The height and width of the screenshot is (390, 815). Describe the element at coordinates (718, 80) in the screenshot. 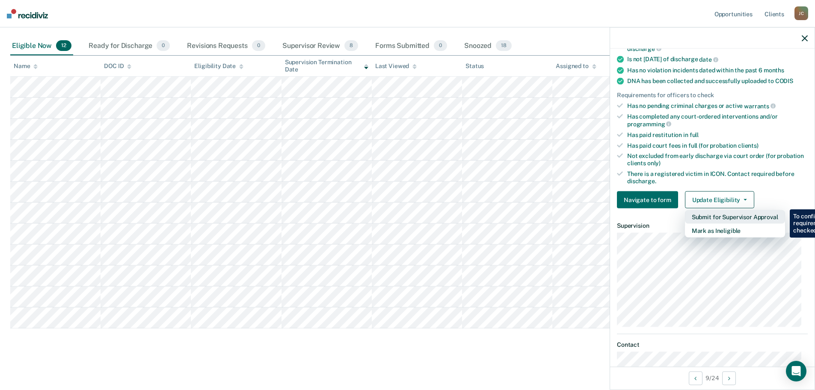

I see `div: DNA has been collected and successfully uploaded to` at that location.